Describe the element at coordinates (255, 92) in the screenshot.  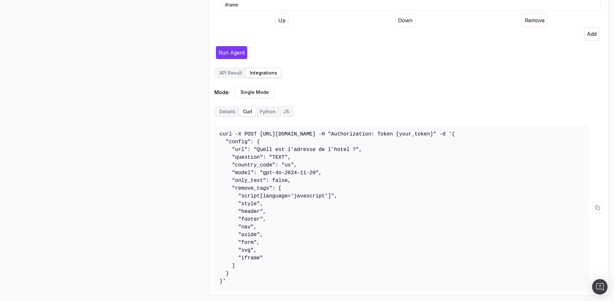
I see `button: Single Mode` at that location.